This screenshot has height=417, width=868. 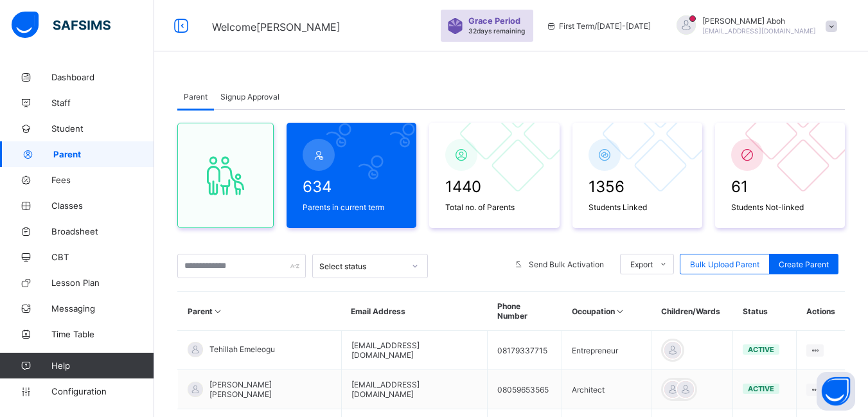 I want to click on td: Architect, so click(x=607, y=389).